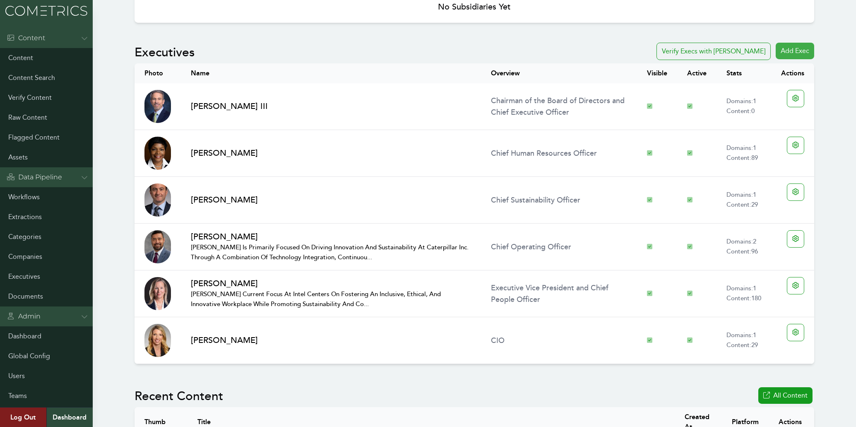  I want to click on img: b6f0315c-b9c5-419d-ac26-d52b9de67b5d.jpg, so click(158, 153).